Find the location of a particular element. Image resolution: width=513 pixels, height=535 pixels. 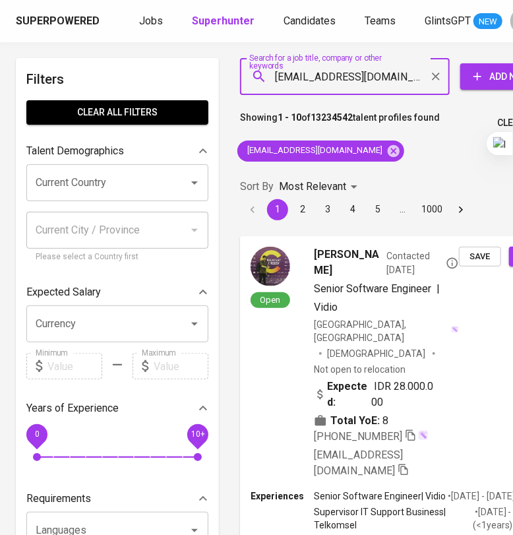

button: page 1 is located at coordinates (278, 210).